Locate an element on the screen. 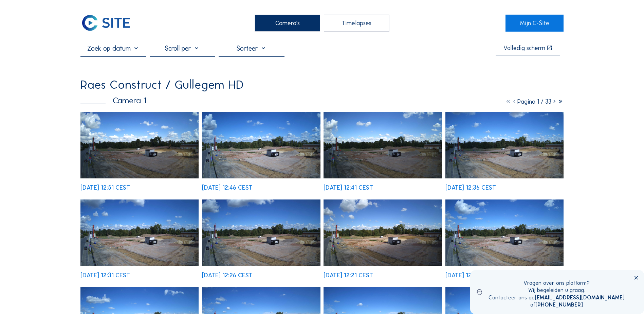  div: Contacteer ons op is located at coordinates (557, 297).